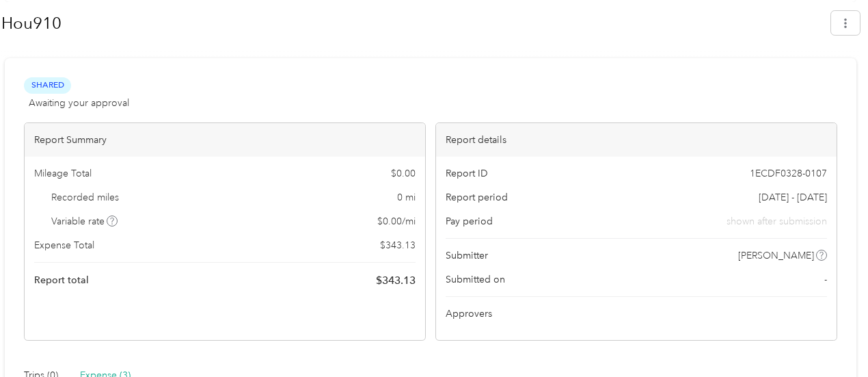 Image resolution: width=868 pixels, height=377 pixels. I want to click on span: 1ECDF0328-0107, so click(789, 173).